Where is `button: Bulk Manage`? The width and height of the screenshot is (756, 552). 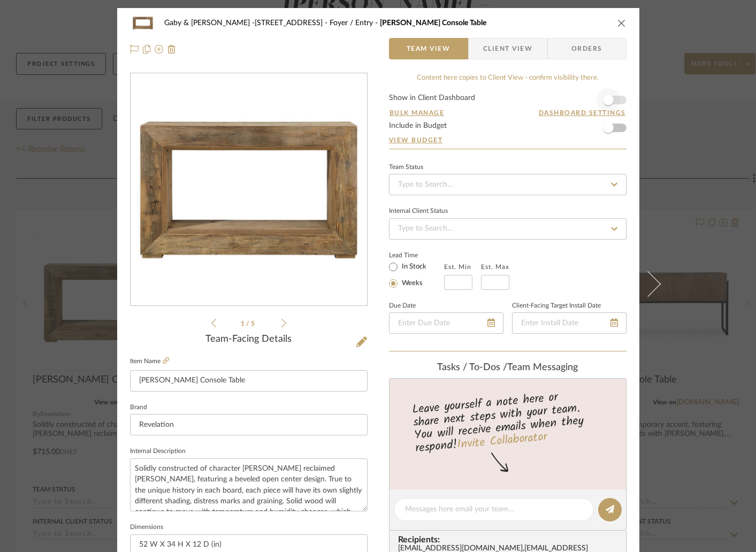 button: Bulk Manage is located at coordinates (417, 113).